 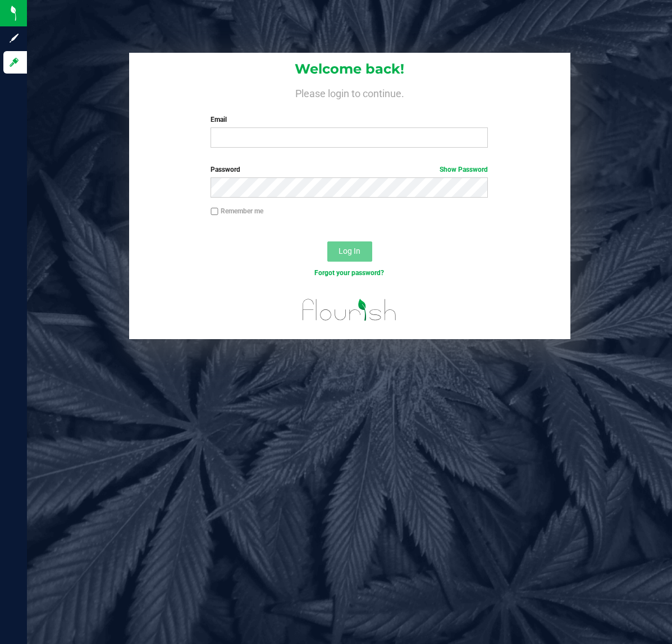 I want to click on a: Show Password, so click(x=463, y=170).